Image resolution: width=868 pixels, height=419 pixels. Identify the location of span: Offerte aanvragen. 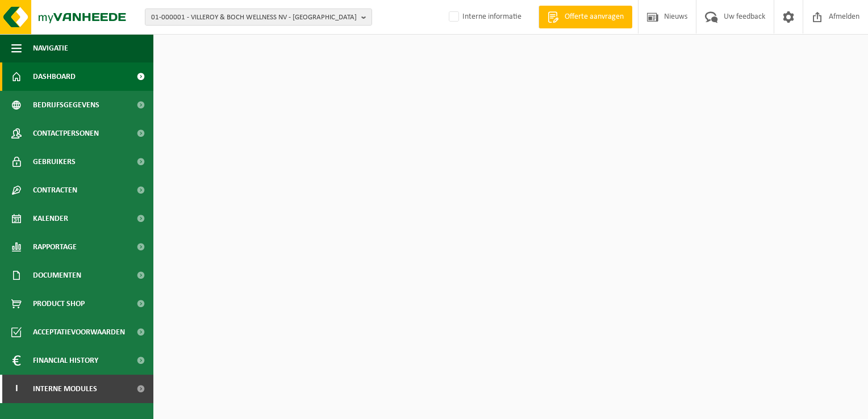
(594, 17).